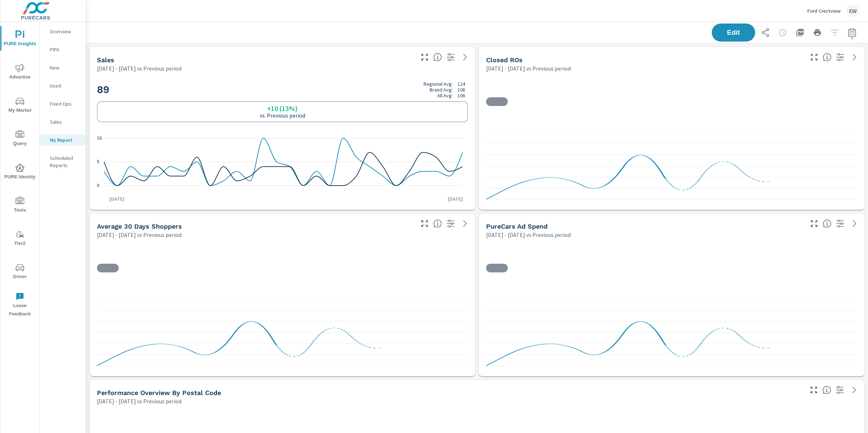  Describe the element at coordinates (824, 11) in the screenshot. I see `p: Ford Crestview` at that location.